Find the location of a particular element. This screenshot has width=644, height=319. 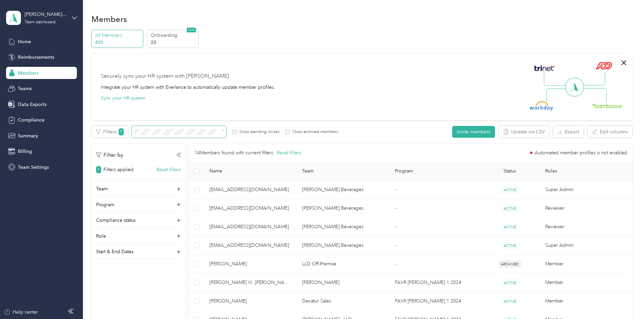

img: ADP is located at coordinates (604, 65).